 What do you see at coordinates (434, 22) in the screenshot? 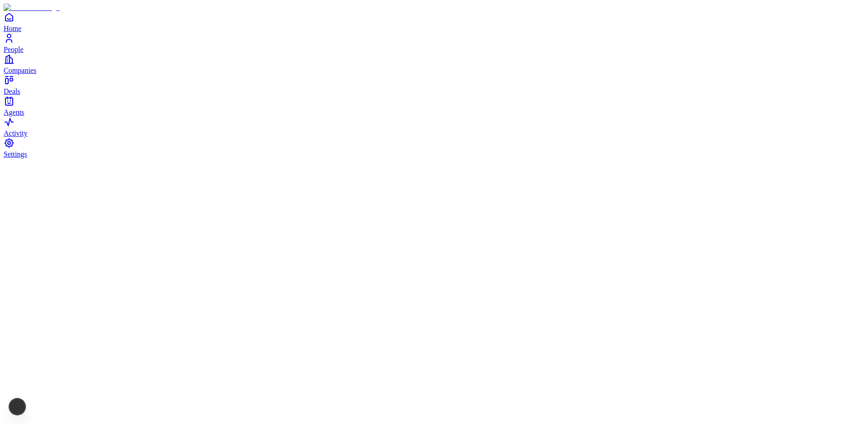
I see `a: Home` at bounding box center [434, 22].